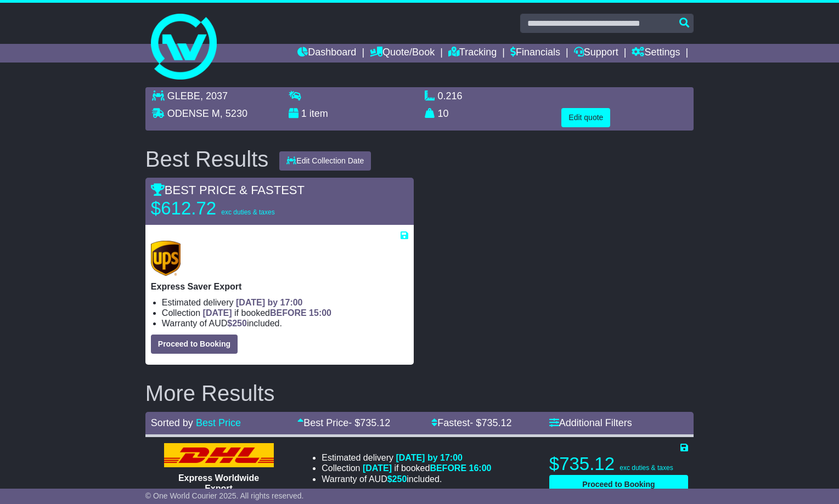  Describe the element at coordinates (228, 190) in the screenshot. I see `span: BEST PRICE & FASTEST` at that location.